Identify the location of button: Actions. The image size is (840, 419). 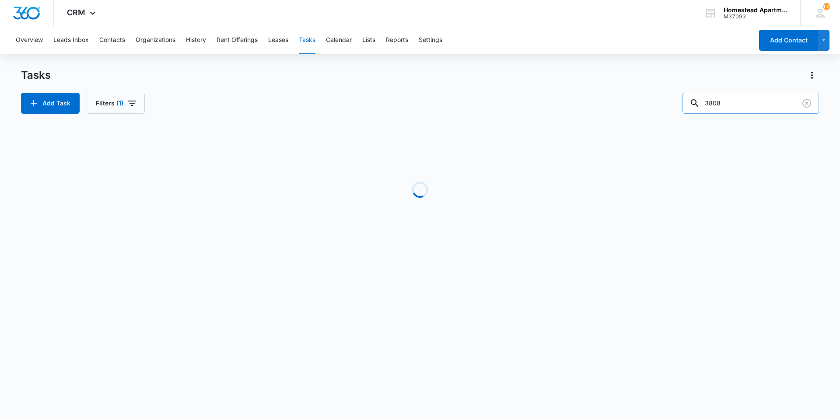
(812, 75).